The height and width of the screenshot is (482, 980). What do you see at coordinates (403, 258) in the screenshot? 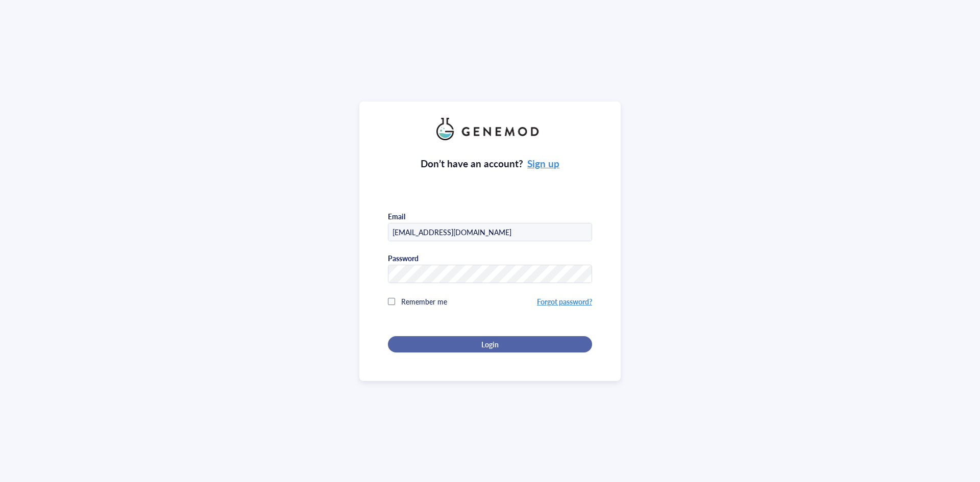
I see `div: Password` at bounding box center [403, 258].